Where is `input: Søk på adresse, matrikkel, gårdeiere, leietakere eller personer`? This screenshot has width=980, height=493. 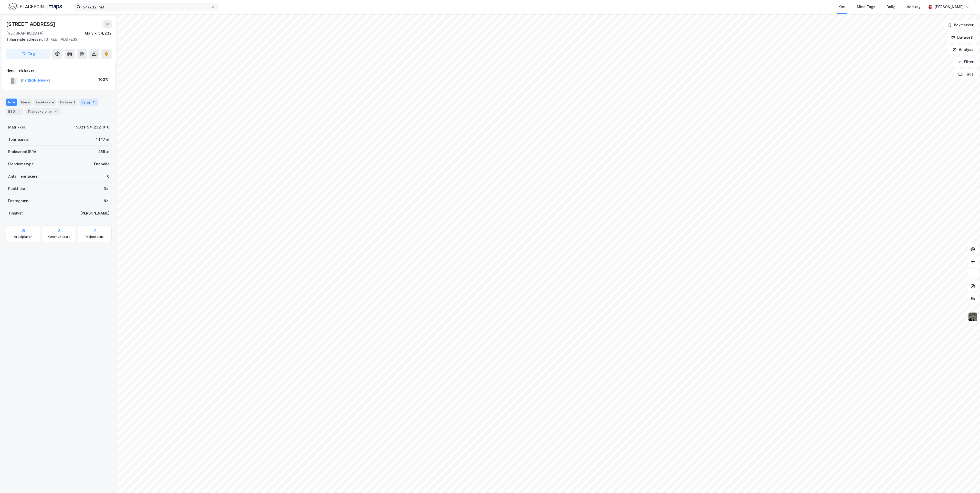 input: Søk på adresse, matrikkel, gårdeiere, leietakere eller personer is located at coordinates (146, 7).